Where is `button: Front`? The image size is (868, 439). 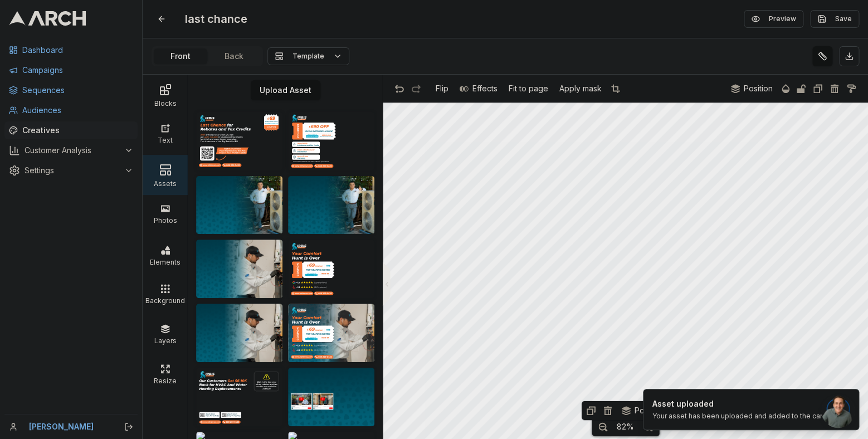 button: Front is located at coordinates (181, 56).